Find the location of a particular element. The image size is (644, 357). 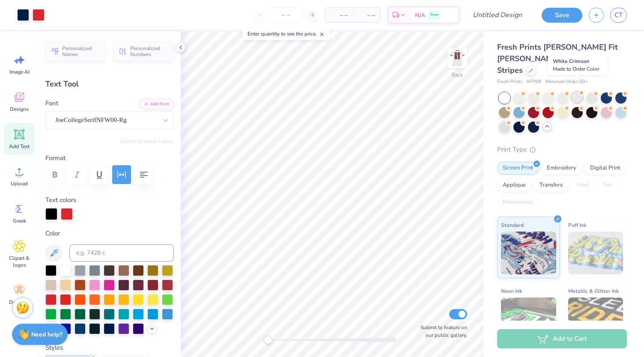

input: e.g. 7428 c is located at coordinates (122, 253).